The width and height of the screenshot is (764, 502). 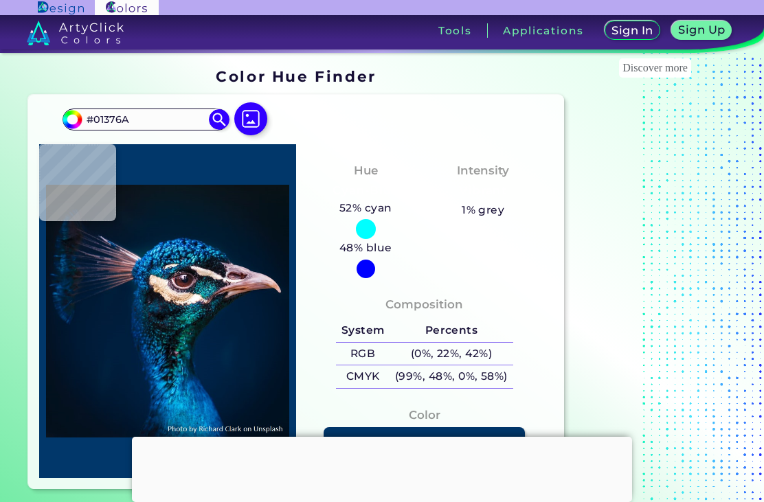 What do you see at coordinates (702, 30) in the screenshot?
I see `a: Sign Up` at bounding box center [702, 30].